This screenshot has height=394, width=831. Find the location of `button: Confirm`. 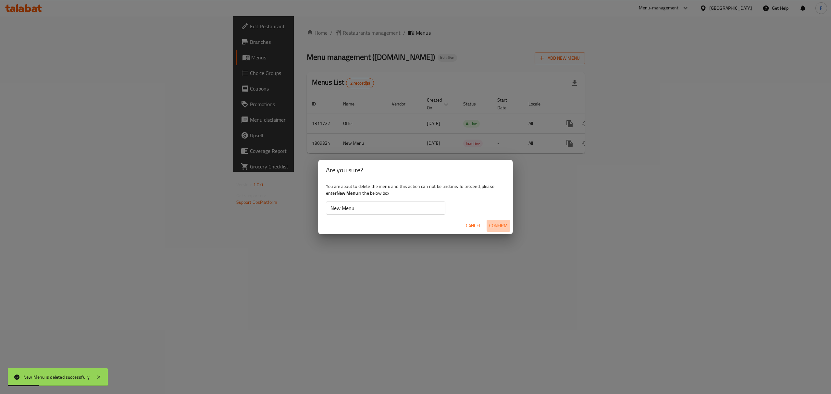

button: Confirm is located at coordinates (498, 226).